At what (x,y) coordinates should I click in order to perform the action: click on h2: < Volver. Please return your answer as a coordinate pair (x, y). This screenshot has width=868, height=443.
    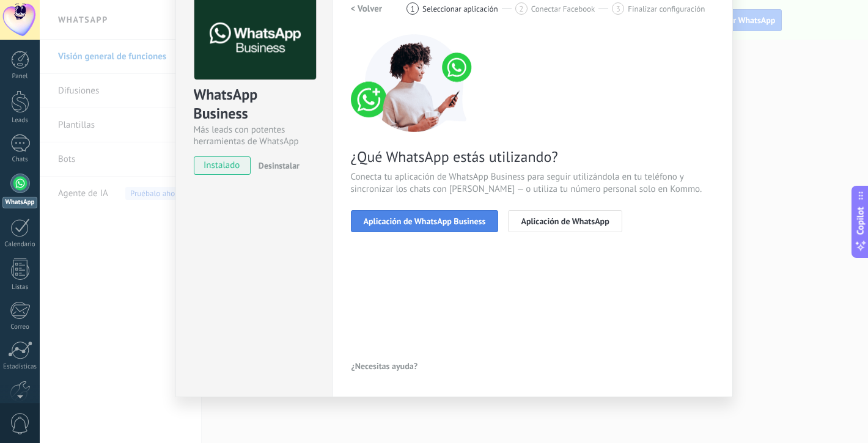
    Looking at the image, I should click on (367, 9).